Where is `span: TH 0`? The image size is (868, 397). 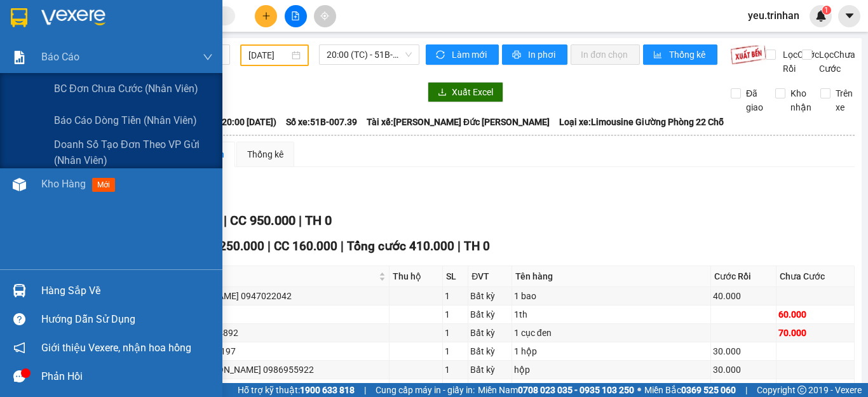 span: TH 0 is located at coordinates (319, 221).